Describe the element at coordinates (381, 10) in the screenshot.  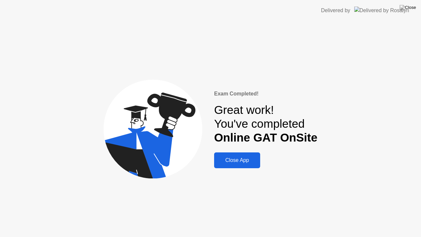
I see `img: Delivered by Rosalyn` at that location.